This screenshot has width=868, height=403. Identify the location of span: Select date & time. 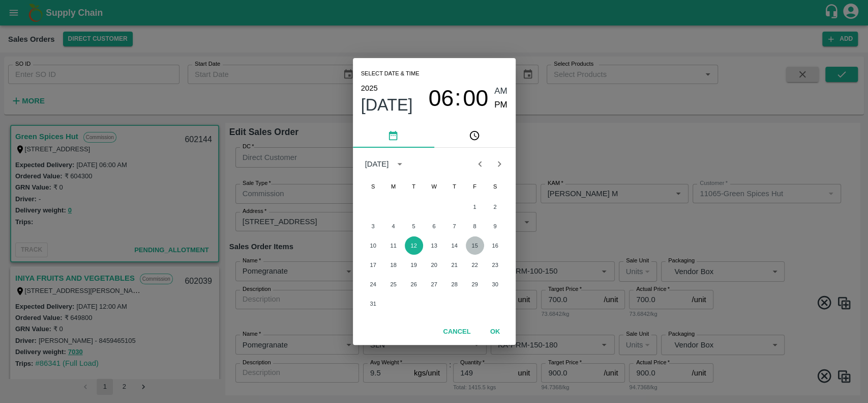
(390, 74).